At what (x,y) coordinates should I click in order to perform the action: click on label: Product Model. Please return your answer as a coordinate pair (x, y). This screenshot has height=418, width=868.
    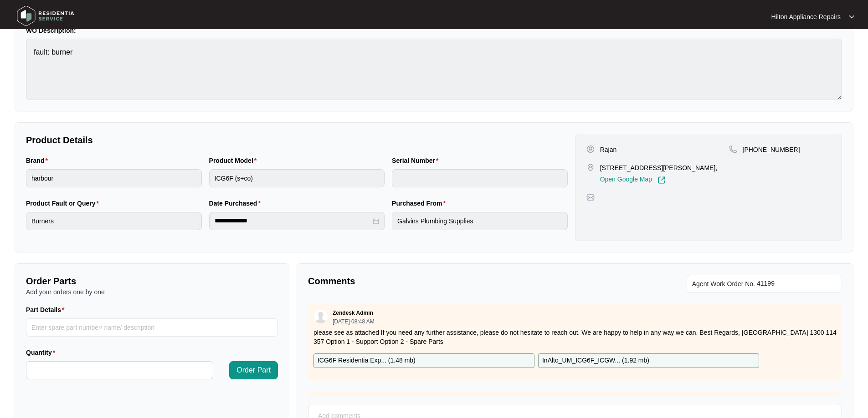
    Looking at the image, I should click on (235, 161).